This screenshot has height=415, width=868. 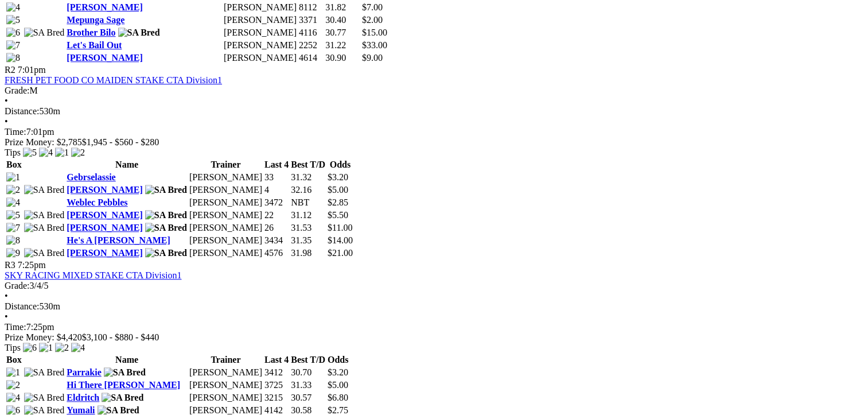 I want to click on span: $21.00, so click(x=340, y=253).